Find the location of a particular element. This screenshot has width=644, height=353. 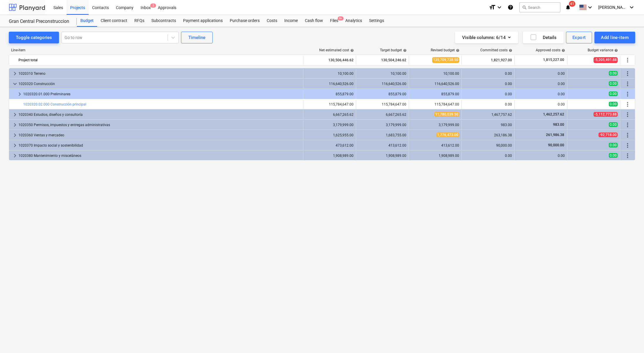

div: Income is located at coordinates (291, 21).